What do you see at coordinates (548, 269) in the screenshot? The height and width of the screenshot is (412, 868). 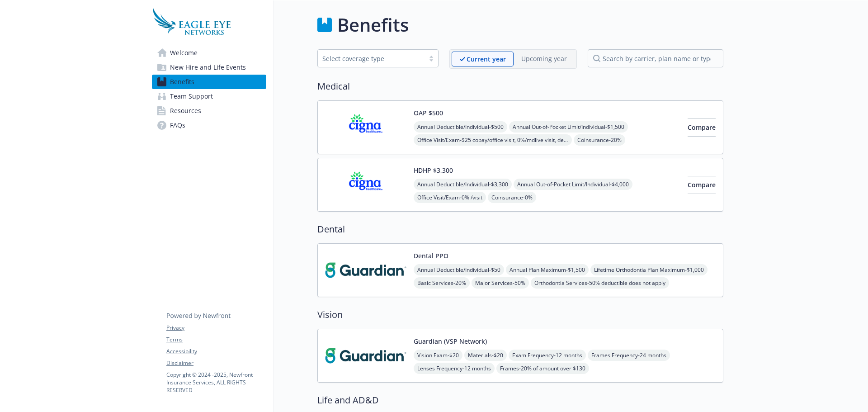 I see `span: Annual Plan Maximum - $1,500` at bounding box center [548, 269].